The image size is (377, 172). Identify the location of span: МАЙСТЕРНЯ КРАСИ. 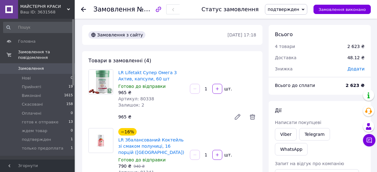
(44, 7).